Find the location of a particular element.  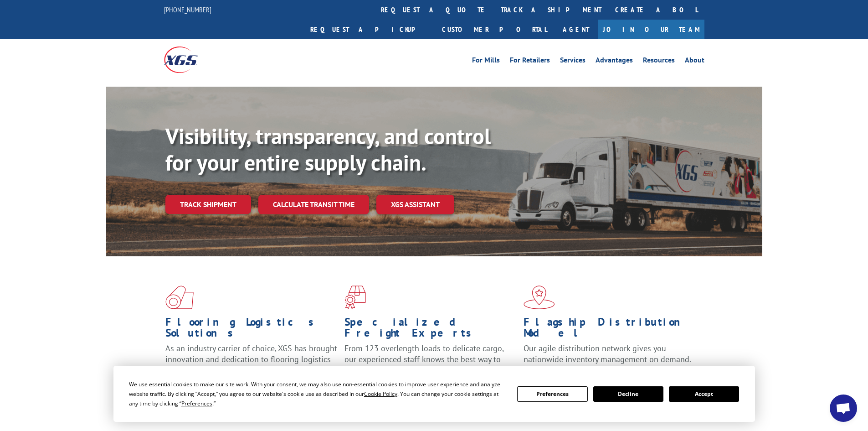

a: Agent is located at coordinates (576, 29).